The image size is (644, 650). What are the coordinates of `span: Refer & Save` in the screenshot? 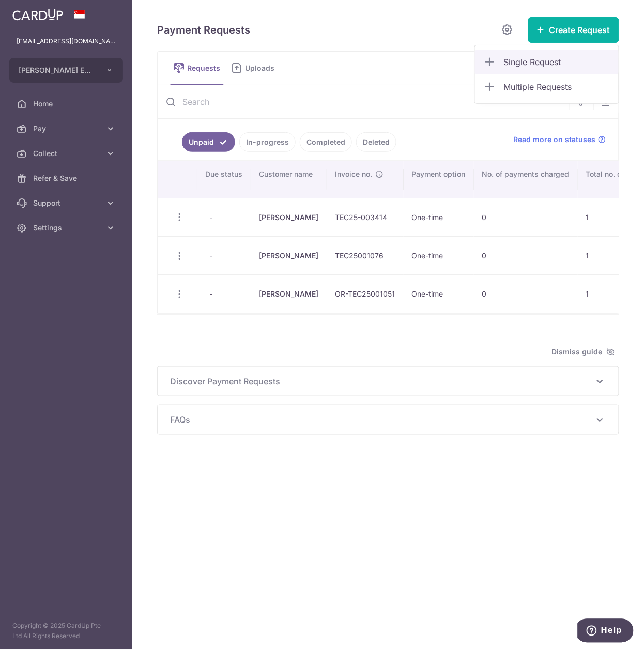 It's located at (67, 178).